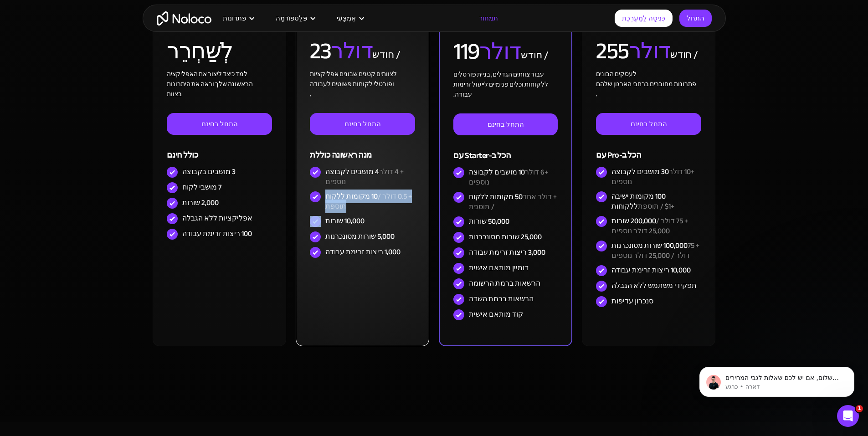 This screenshot has width=868, height=436. What do you see at coordinates (496, 172) in the screenshot?
I see `font: 10 מושבים לקבוצה` at bounding box center [496, 172].